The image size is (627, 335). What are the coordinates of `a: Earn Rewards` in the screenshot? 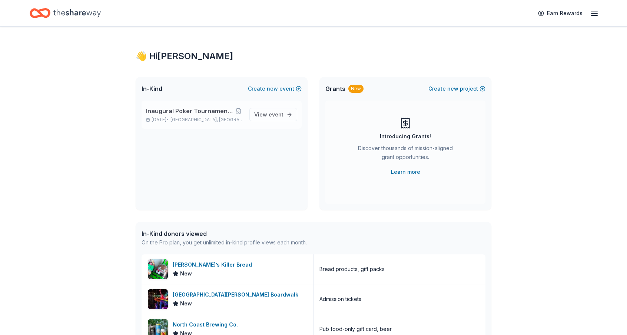 It's located at (560, 13).